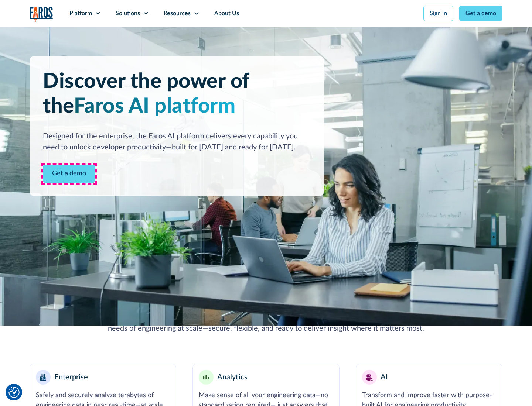 The image size is (532, 406). What do you see at coordinates (232, 377) in the screenshot?
I see `div: Analytics` at bounding box center [232, 377].